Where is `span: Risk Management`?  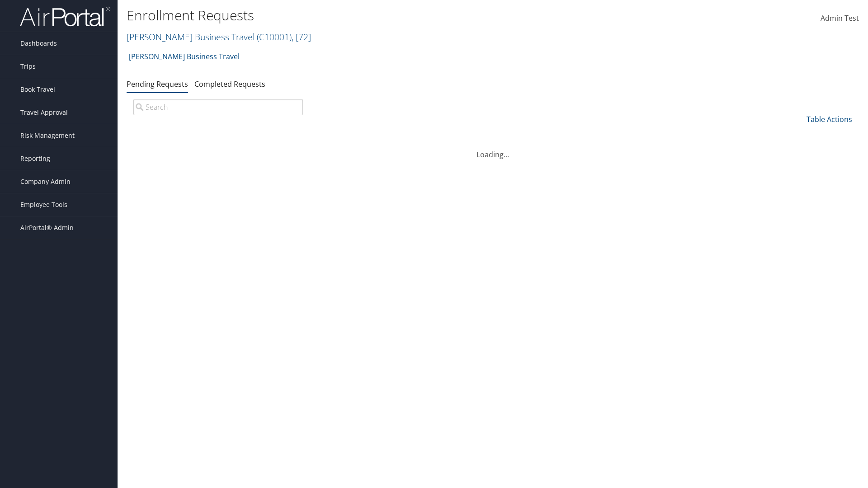 span: Risk Management is located at coordinates (48, 136).